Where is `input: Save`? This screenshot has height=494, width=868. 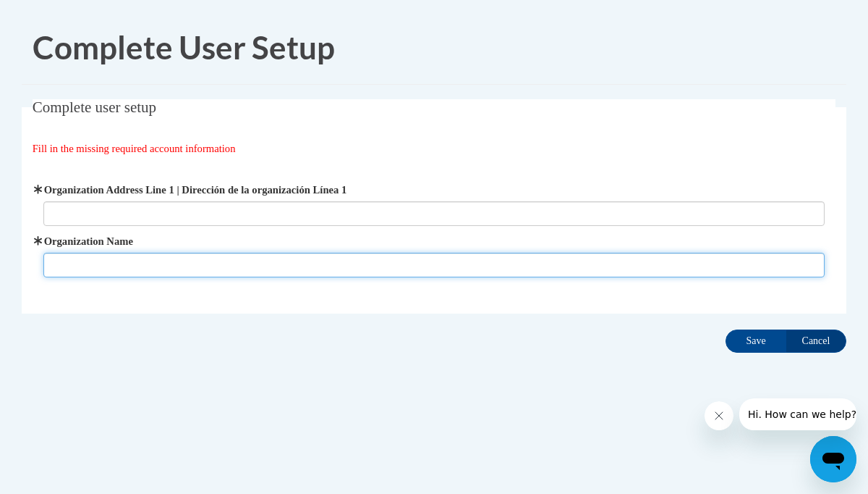 input: Save is located at coordinates (757, 341).